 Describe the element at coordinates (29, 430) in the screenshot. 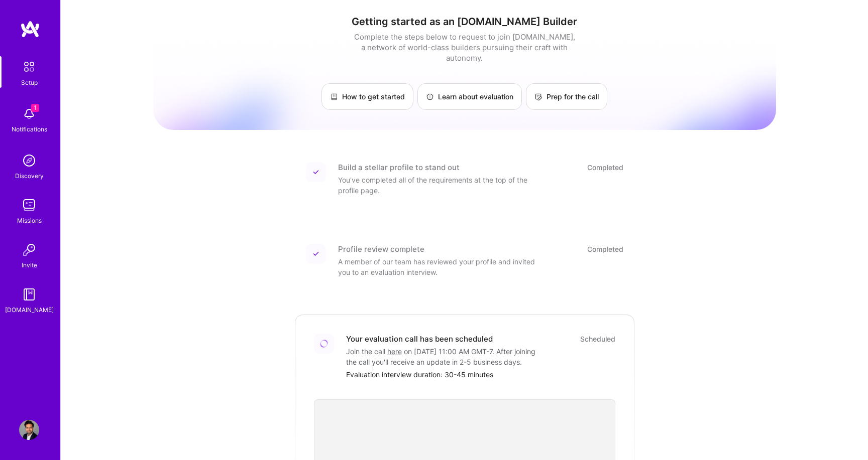

I see `a: User Avatar` at that location.